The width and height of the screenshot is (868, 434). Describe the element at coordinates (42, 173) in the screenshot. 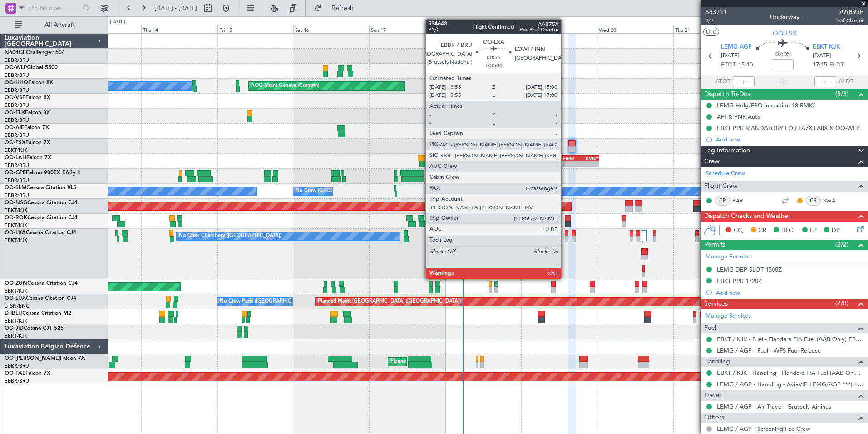

I see `a: OO-GPEFalcon 900EX EASy II` at that location.